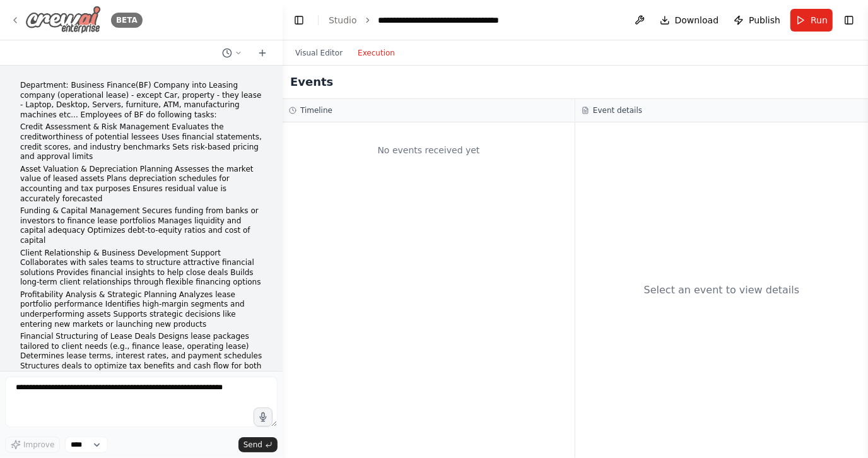  What do you see at coordinates (376, 53) in the screenshot?
I see `button: Execution` at bounding box center [376, 53].